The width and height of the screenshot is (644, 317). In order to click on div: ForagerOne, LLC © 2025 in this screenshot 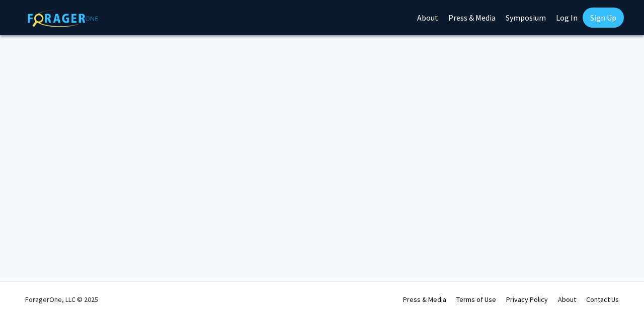, I will do `click(61, 299)`.